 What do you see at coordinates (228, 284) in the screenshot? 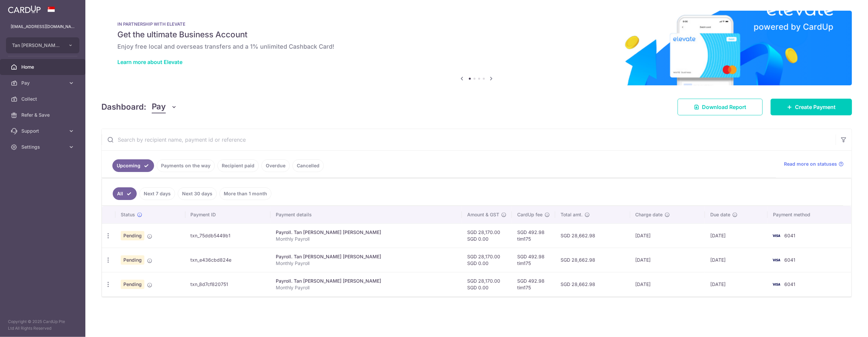
I see `td: txn_8d7cf820751` at bounding box center [228, 284].